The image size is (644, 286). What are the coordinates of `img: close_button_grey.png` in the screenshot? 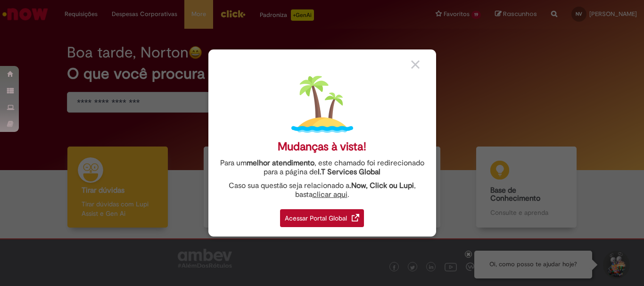 It's located at (415, 65).